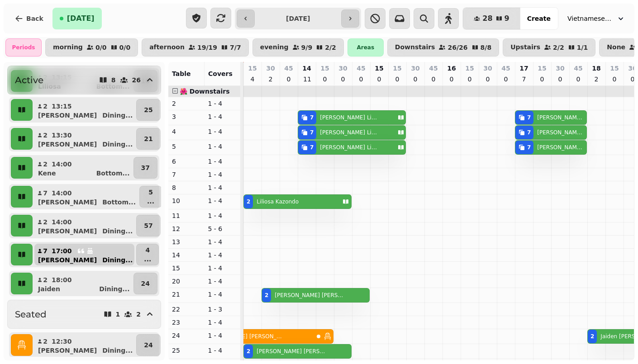 This screenshot has height=364, width=638. I want to click on button: 37, so click(145, 168).